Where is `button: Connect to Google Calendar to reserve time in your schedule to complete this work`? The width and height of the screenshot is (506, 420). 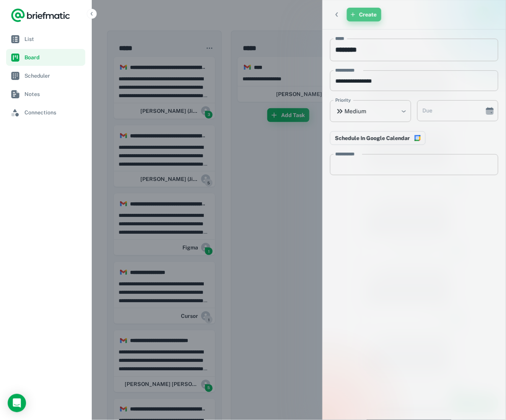
button: Connect to Google Calendar to reserve time in your schedule to complete this work is located at coordinates (378, 138).